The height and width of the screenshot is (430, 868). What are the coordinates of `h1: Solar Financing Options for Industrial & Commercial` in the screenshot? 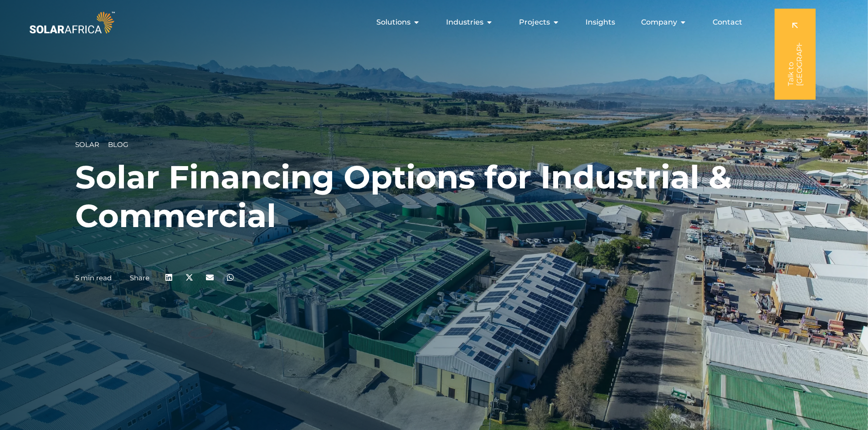 It's located at (434, 197).